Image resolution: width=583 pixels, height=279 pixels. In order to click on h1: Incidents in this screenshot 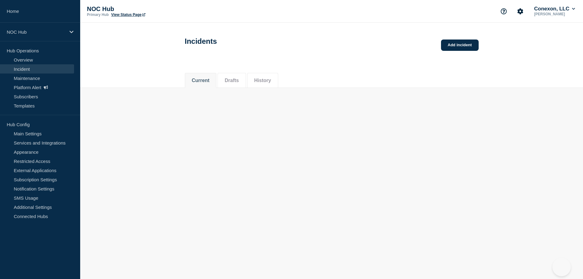, I will do `click(201, 41)`.